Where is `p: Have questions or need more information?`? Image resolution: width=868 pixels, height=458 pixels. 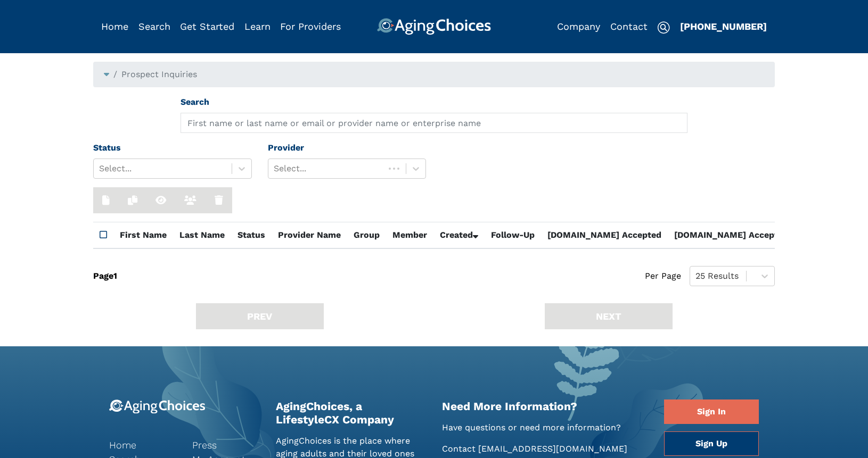
p: Have questions or need more information? is located at coordinates (545, 427).